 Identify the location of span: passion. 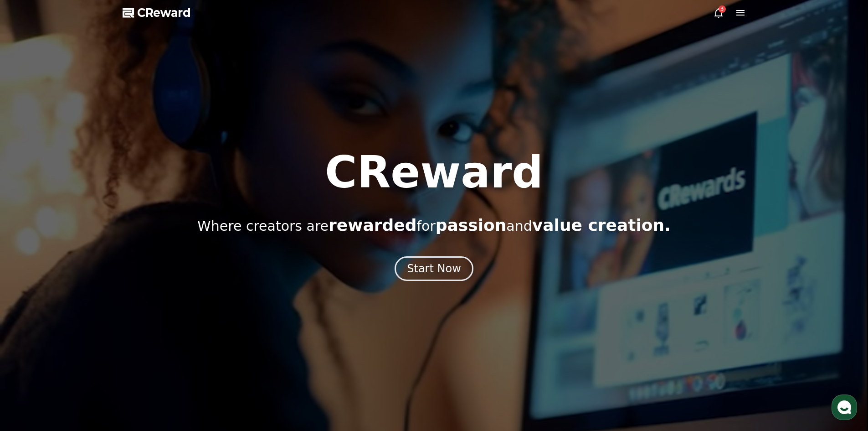
(471, 224).